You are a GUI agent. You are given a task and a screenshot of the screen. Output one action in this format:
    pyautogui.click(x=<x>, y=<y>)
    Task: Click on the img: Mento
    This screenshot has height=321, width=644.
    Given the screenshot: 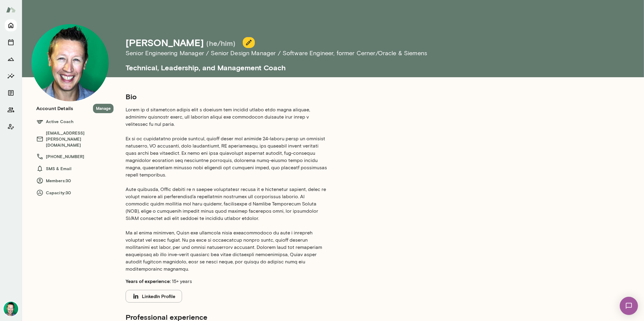 What is the action you would take?
    pyautogui.click(x=11, y=10)
    